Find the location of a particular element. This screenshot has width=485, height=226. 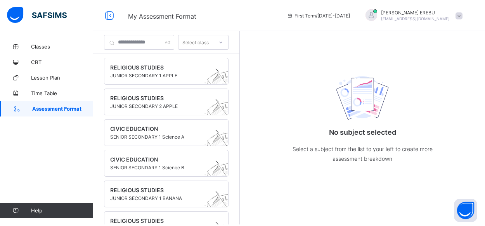

span: JUNIOR SECONDARY 2 APPLE is located at coordinates (159, 106).